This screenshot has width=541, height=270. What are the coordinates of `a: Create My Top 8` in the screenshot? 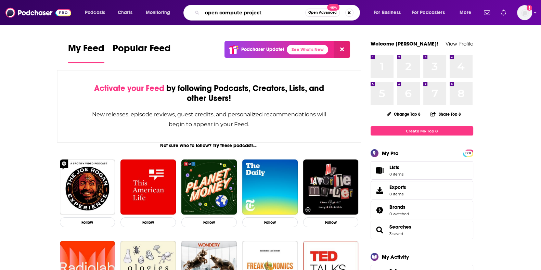 It's located at (422, 131).